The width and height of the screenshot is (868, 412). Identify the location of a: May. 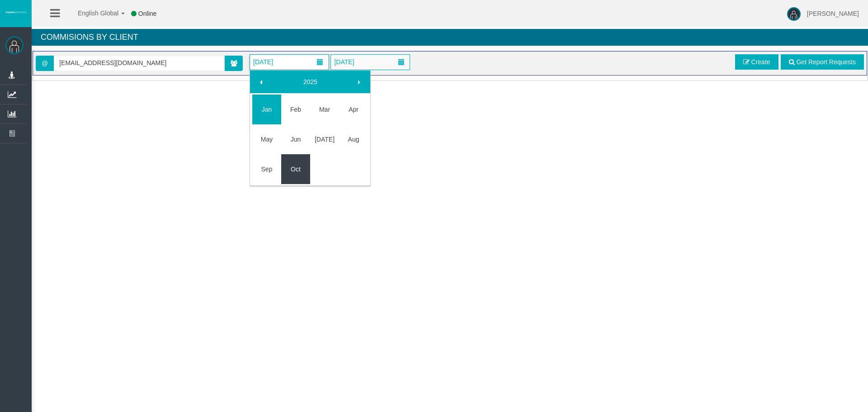
(266, 139).